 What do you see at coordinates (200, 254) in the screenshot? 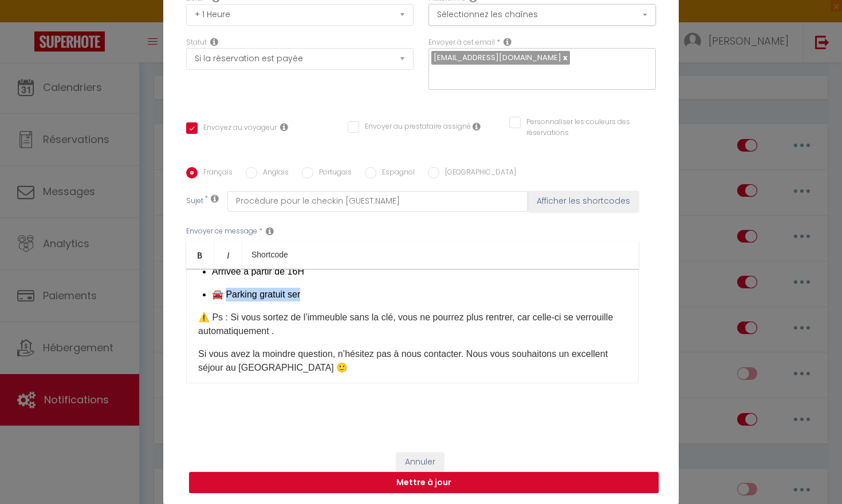
I see `a: Bold` at bounding box center [200, 254].